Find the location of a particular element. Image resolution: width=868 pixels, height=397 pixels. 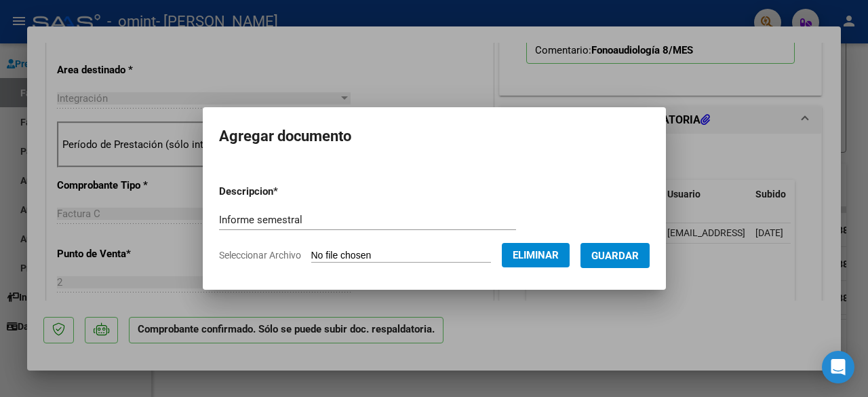

span: Seleccionar Archivo is located at coordinates (259, 255).